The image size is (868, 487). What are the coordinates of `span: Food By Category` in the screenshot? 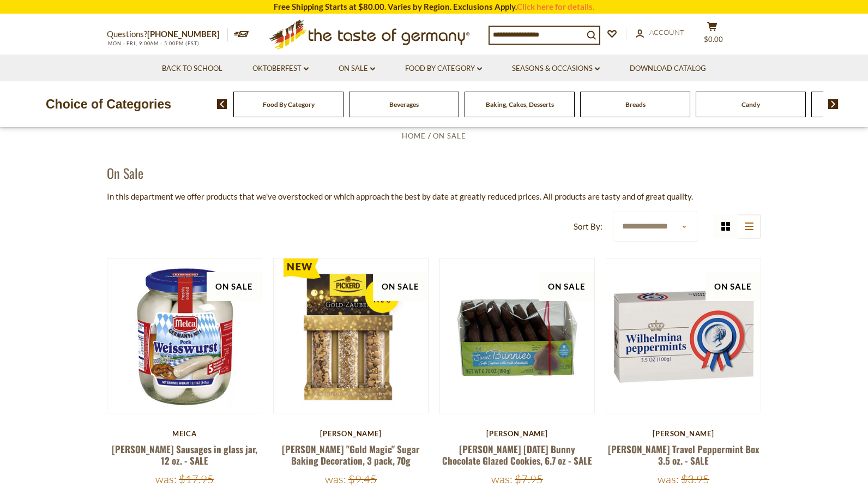 It's located at (288, 104).